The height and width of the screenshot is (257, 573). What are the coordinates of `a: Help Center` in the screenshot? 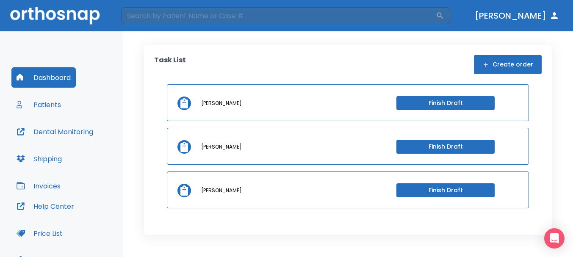 It's located at (45, 206).